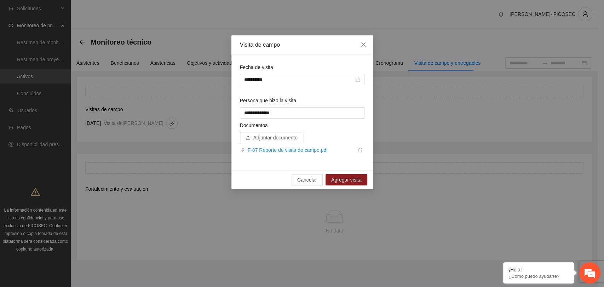 The height and width of the screenshot is (287, 604). Describe the element at coordinates (254, 125) in the screenshot. I see `label: Documentos` at that location.